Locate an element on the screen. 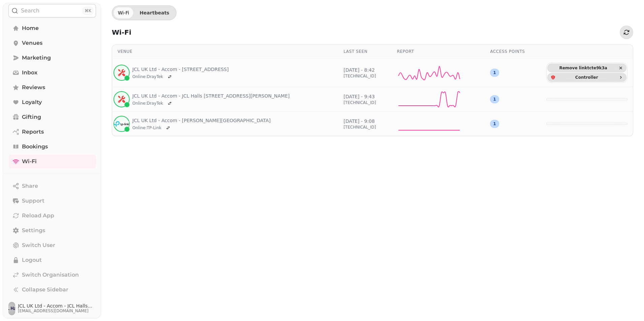 The width and height of the screenshot is (644, 321). div: Wi-Fi is located at coordinates (124, 13).